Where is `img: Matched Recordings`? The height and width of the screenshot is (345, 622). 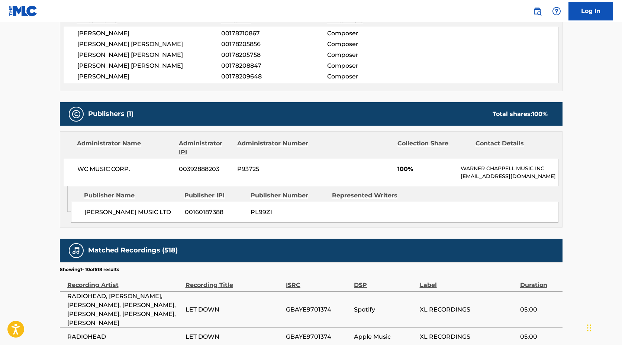
img: Matched Recordings is located at coordinates (76, 251).